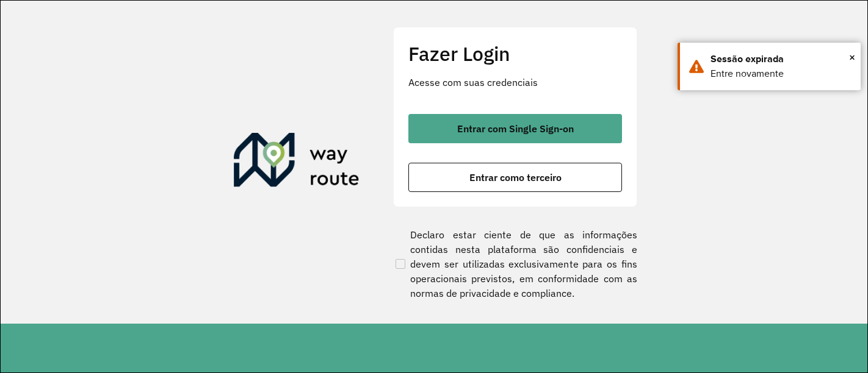 This screenshot has height=373, width=868. Describe the element at coordinates (296, 162) in the screenshot. I see `img: Roteirizador AmbevTech` at that location.